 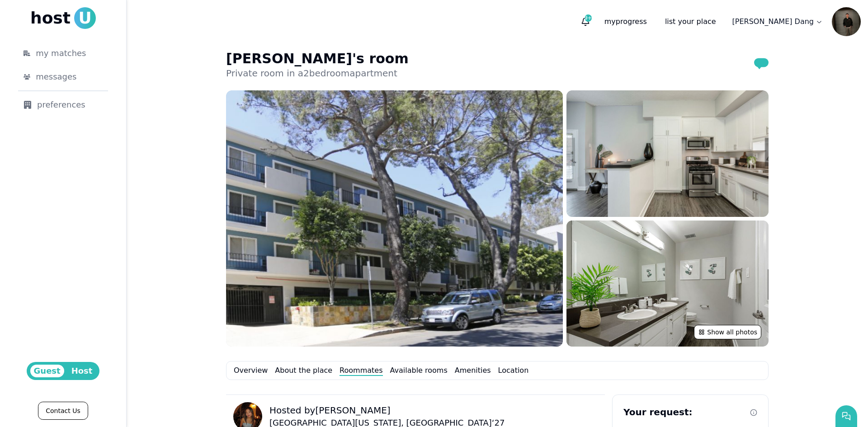 I want to click on button: 9+, so click(x=585, y=22).